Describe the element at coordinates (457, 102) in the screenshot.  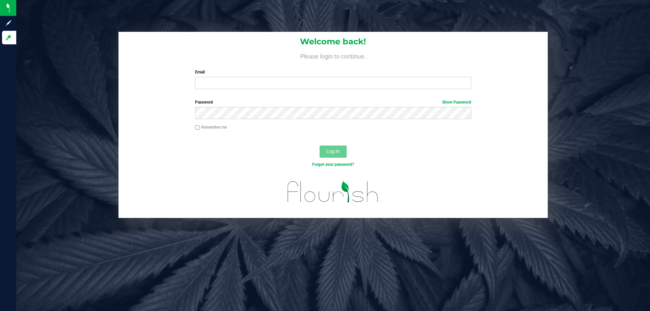
I see `a: Show Password` at that location.